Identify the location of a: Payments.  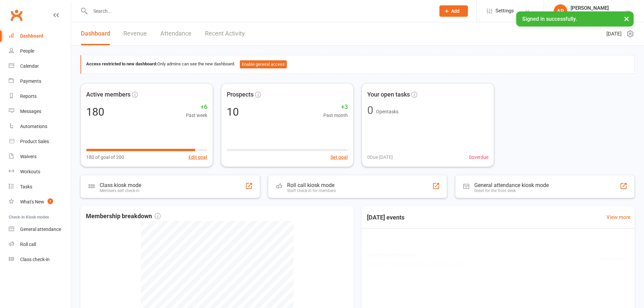
(40, 81).